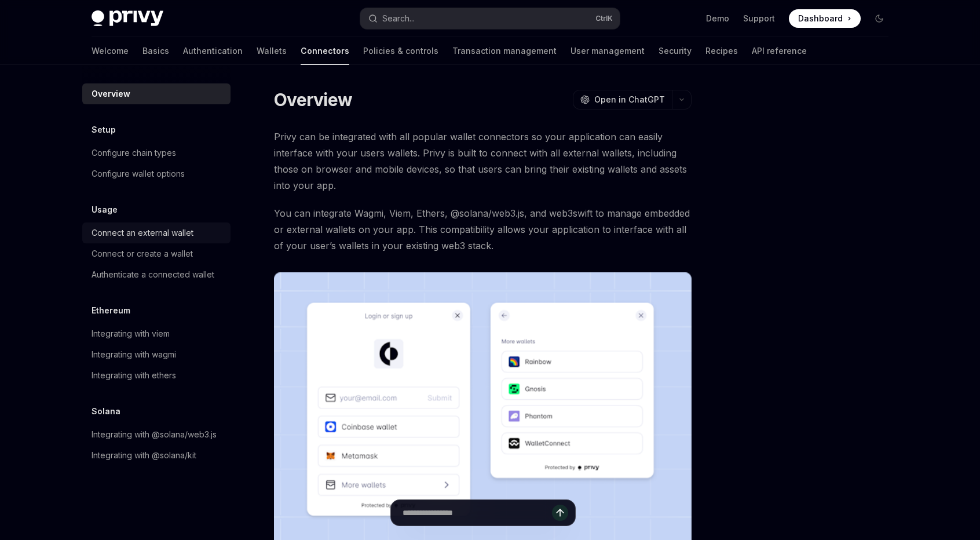  I want to click on a: Configure chain types, so click(157, 153).